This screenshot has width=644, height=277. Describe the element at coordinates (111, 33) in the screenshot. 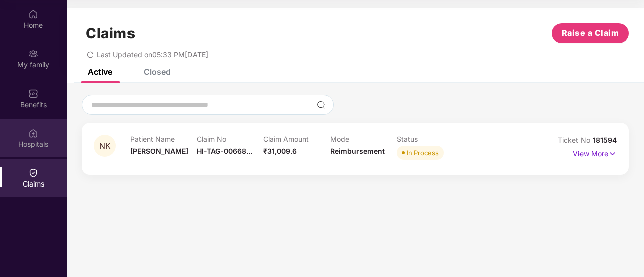

I see `h1: Claims` at that location.